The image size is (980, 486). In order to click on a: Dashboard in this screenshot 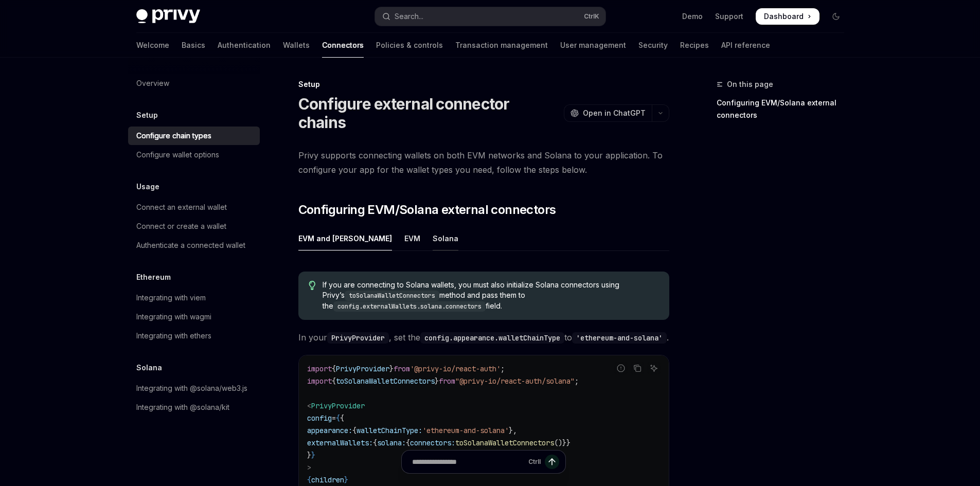, I will do `click(788, 16)`.